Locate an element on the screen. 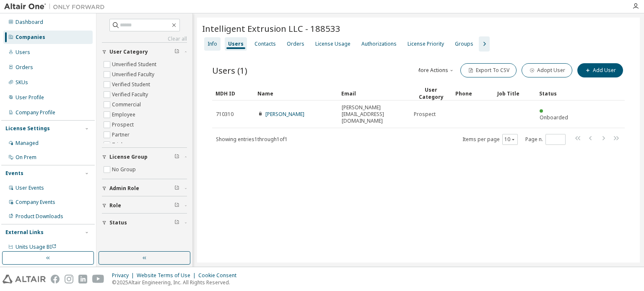 The width and height of the screenshot is (644, 291). span: Showing entries 1 through 1 of 1 is located at coordinates (251, 139).